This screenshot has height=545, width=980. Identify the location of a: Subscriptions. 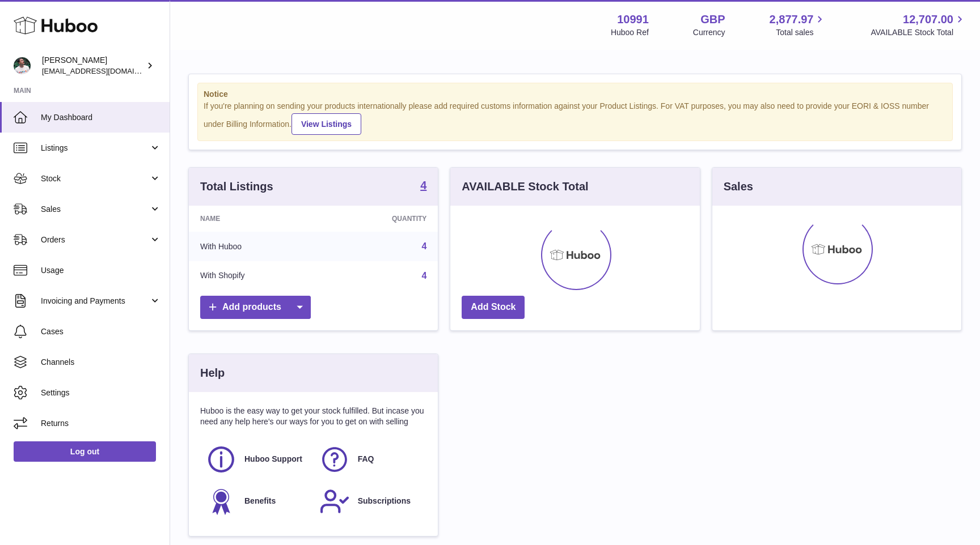
(370, 502).